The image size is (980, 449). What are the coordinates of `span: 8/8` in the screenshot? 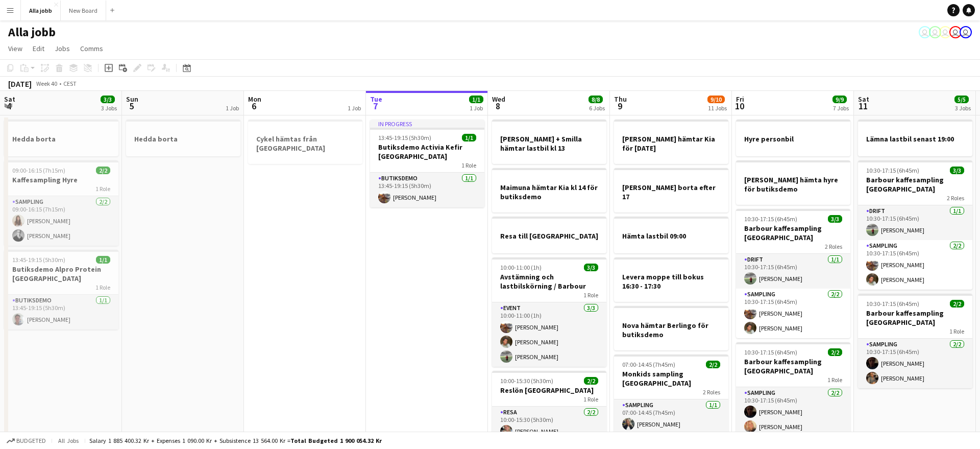 It's located at (596, 99).